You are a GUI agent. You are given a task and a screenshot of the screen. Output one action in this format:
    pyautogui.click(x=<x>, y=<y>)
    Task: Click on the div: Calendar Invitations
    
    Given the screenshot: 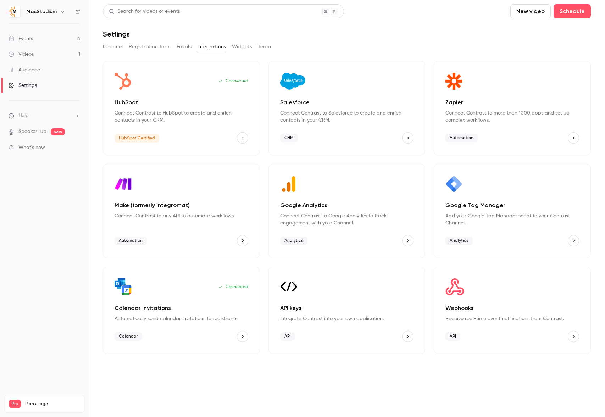 What is the action you would take?
    pyautogui.click(x=181, y=310)
    